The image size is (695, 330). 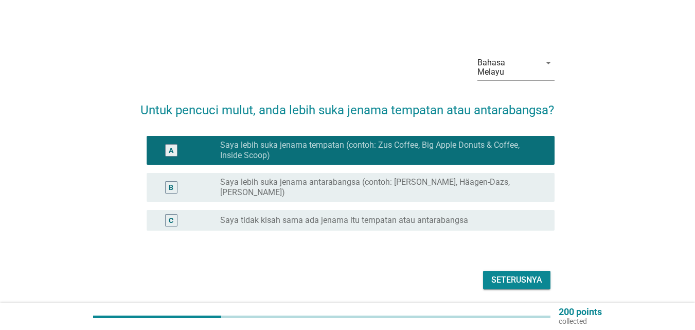 I want to click on div: Seterusnya, so click(x=517, y=280).